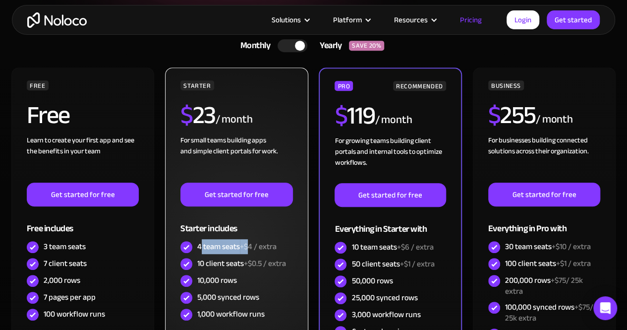  I want to click on div: Yearly, so click(328, 46).